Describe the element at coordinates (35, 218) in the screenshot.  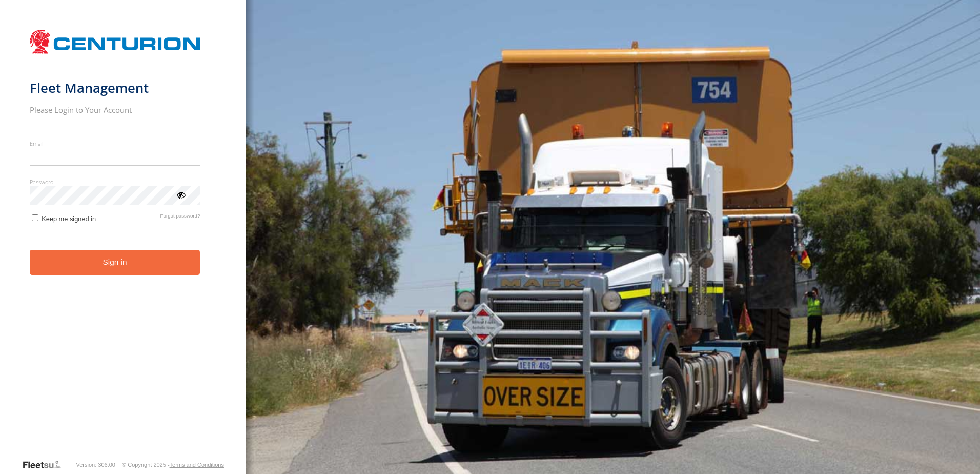
I see `input: Keep me signed in` at that location.